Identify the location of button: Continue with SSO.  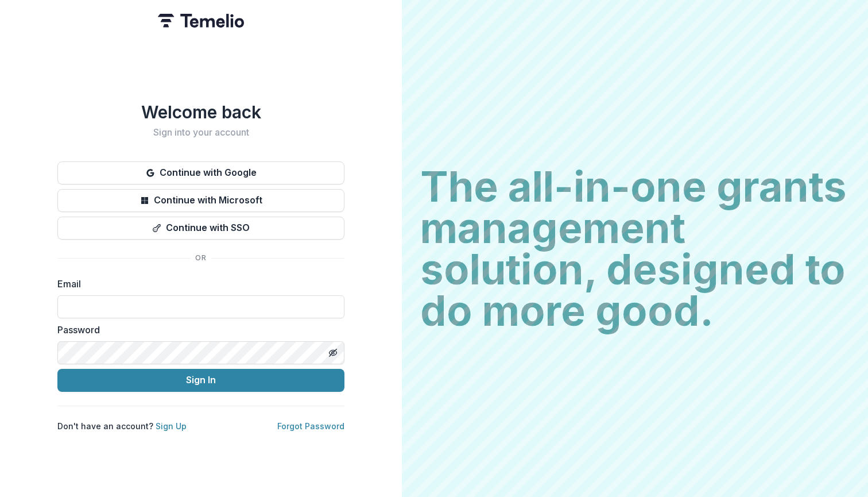
(201, 228).